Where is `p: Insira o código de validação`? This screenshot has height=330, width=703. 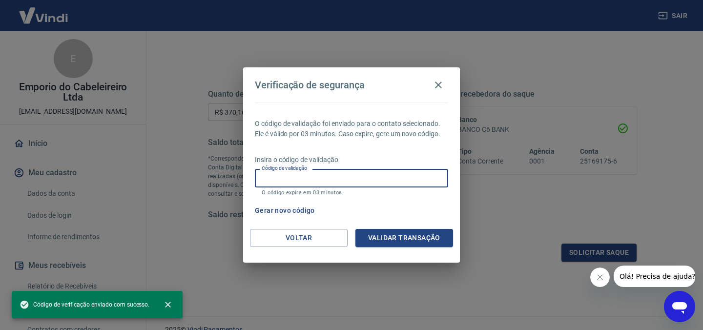
p: Insira o código de validação is located at coordinates (352, 160).